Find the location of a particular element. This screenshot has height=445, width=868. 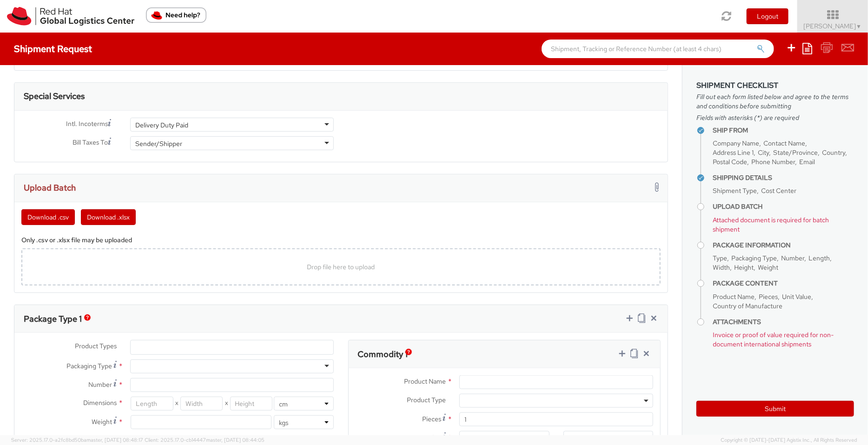

span: Drop file here to upload is located at coordinates (341, 267).